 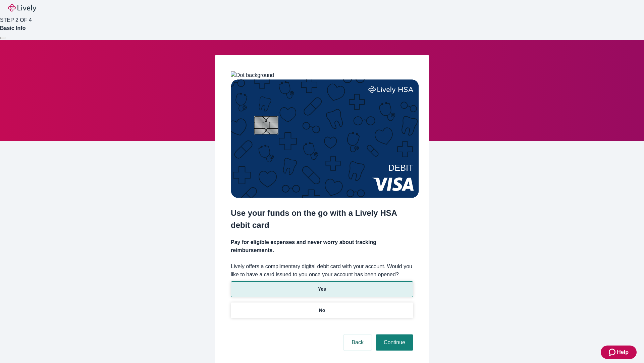 What do you see at coordinates (322, 219) in the screenshot?
I see `h2: Use your funds on the go with a Lively HSA debit card` at bounding box center [322, 219].